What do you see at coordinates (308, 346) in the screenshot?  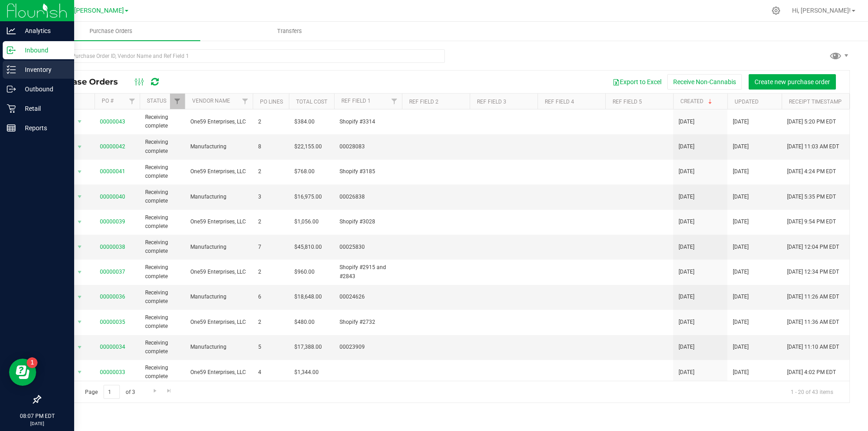 I see `span: $17,388.00` at bounding box center [308, 346].